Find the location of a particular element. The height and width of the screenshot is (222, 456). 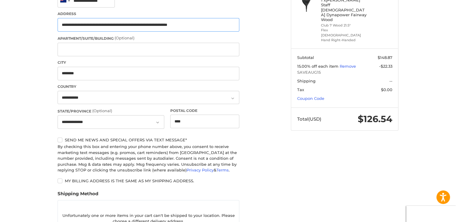

span: Shipping is located at coordinates (306, 81).